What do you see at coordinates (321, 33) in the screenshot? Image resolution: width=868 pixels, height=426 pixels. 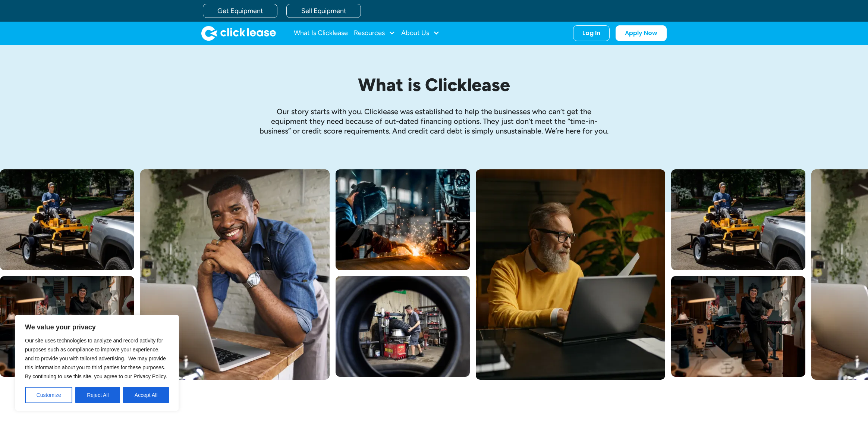 I see `a: What Is Clicklease` at bounding box center [321, 33].